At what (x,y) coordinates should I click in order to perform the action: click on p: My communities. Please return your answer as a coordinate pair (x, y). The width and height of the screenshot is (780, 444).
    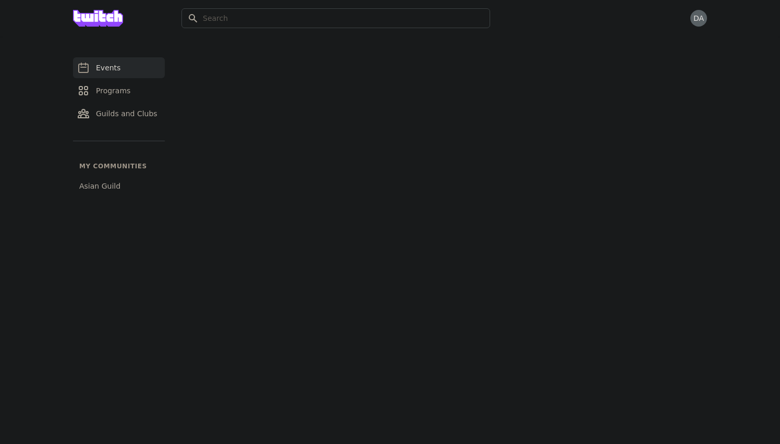
    Looking at the image, I should click on (119, 166).